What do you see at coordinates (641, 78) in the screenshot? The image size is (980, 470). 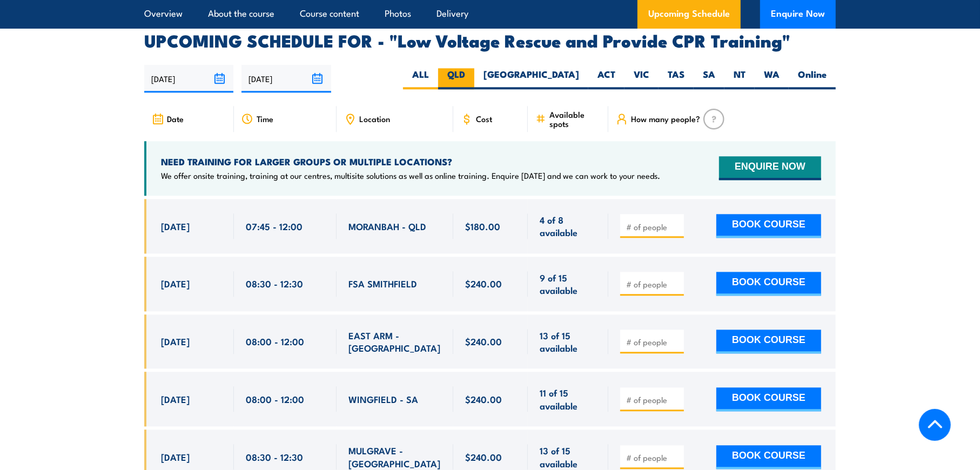 I see `label: VIC` at bounding box center [641, 78].